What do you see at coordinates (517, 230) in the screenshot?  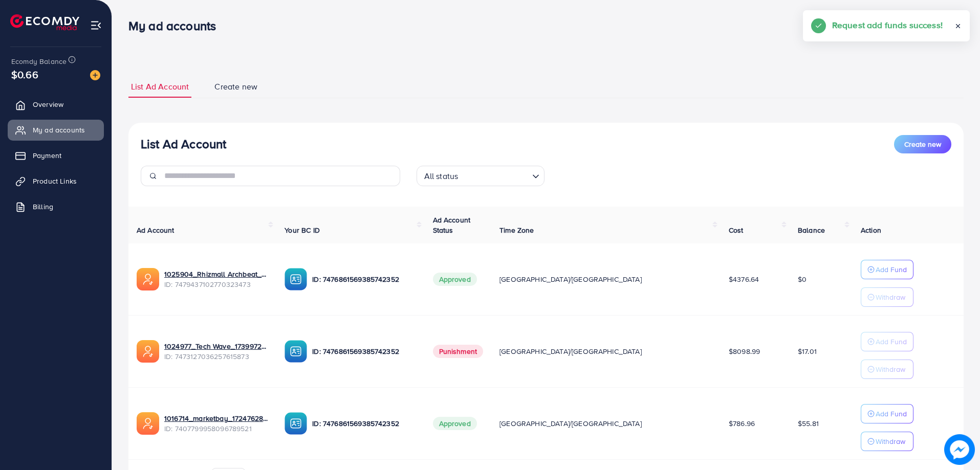 I see `span: Time Zone` at bounding box center [517, 230].